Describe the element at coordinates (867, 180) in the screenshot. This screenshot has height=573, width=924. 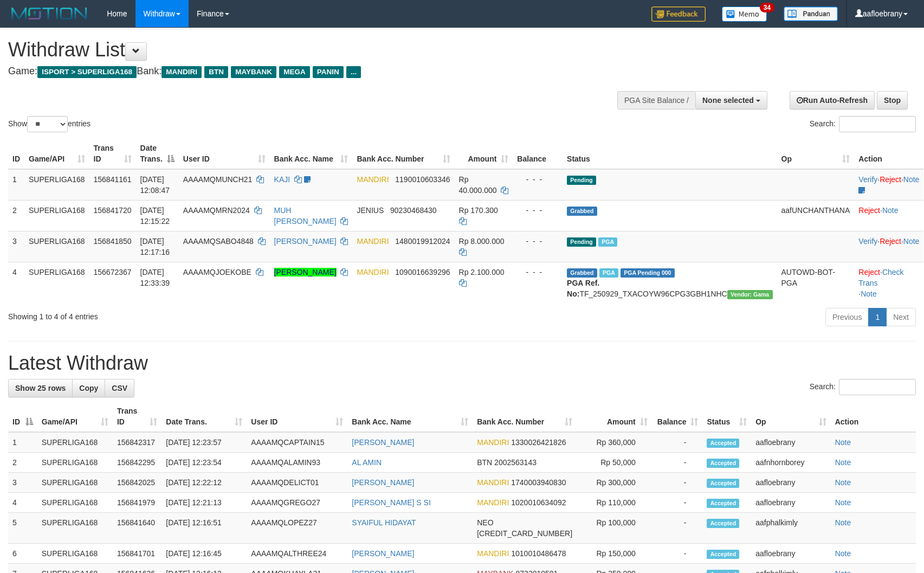
I see `a: Verify` at that location.